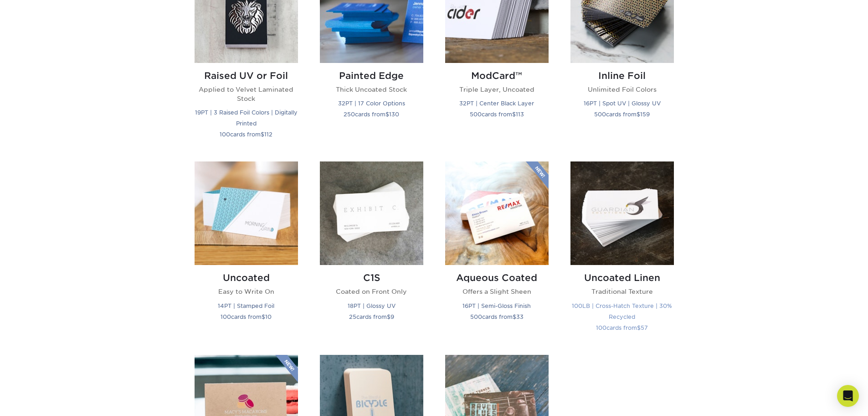 The height and width of the screenshot is (416, 868). What do you see at coordinates (496, 252) in the screenshot?
I see `a: Aqueous Coated Business Cards Aqueous Coated Offers a Slight Sheen 16PT | Semi-Gloss Finish 500ca...` at bounding box center [496, 252].